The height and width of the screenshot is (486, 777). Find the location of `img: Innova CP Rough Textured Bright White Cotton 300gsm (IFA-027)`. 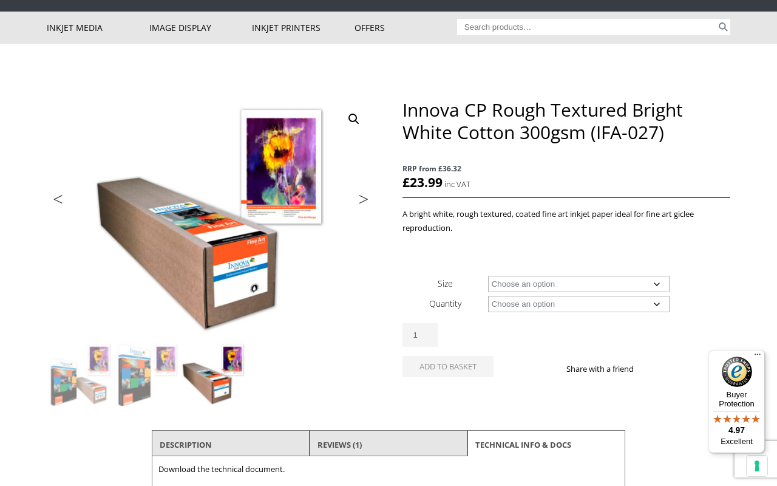

img: Innova CP Rough Textured Bright White Cotton 300gsm (IFA-027) is located at coordinates (80, 374).